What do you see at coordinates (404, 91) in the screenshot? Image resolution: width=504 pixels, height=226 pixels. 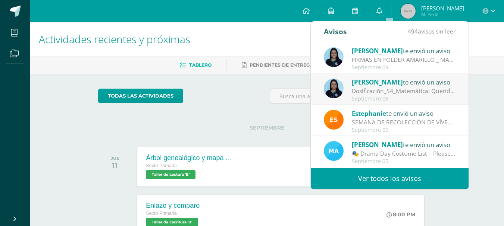 I see `div: Dosificación_S4_Matemática: Queridos padres de familia y estudiantes, les comparto la dosificació...` at bounding box center [404, 91].